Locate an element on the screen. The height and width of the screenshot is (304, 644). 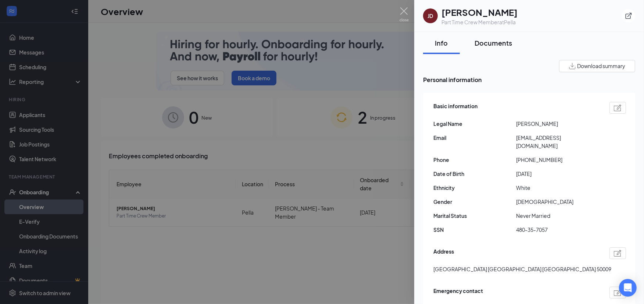
span: Never Married is located at coordinates (558, 215).